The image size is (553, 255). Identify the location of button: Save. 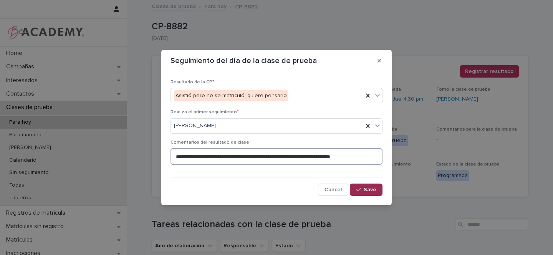
(366, 190).